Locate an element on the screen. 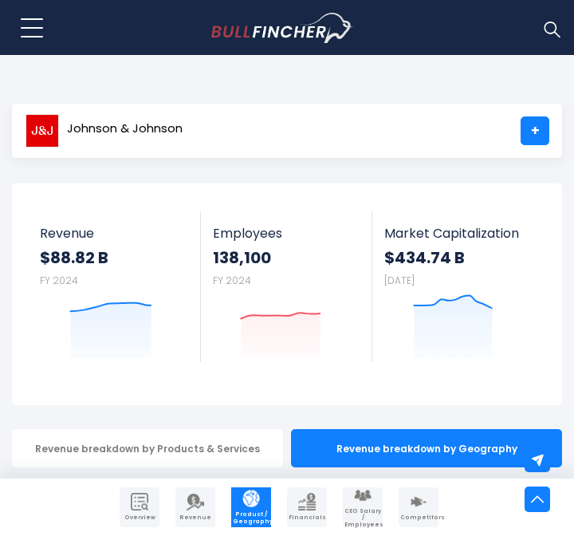 The image size is (574, 536). a: Employees 138,100 FY 2024 is located at coordinates (286, 286).